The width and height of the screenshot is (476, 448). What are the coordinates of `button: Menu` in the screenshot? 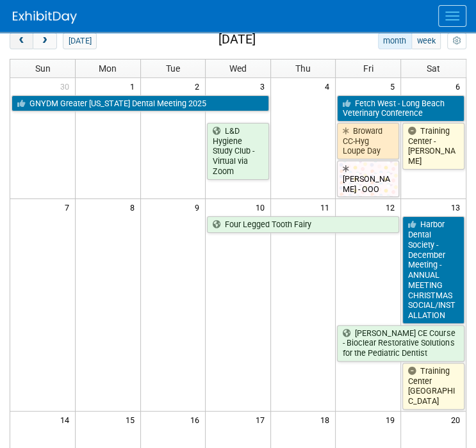 It's located at (452, 16).